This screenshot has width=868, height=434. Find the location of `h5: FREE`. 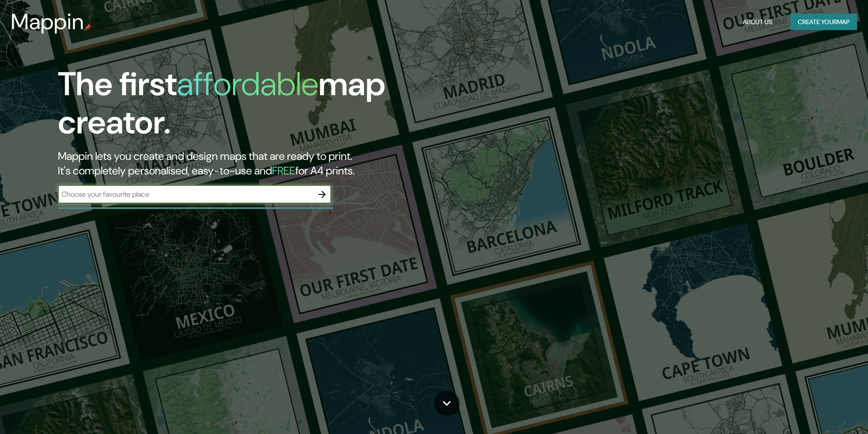

h5: FREE is located at coordinates (283, 170).